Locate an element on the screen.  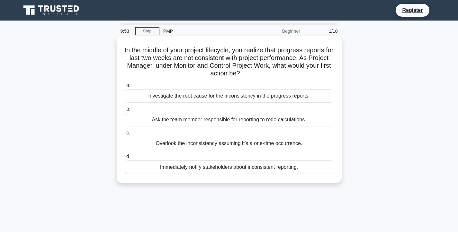
span: a. is located at coordinates (128, 85).